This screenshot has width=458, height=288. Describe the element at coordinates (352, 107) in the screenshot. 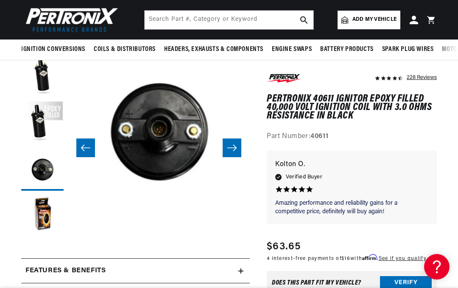

I see `h1: PerTronix 40611 Ignitor Epoxy Filled 40,000 Volt Ignition Coil with 3.0 Ohms Resistance in Black` at that location.